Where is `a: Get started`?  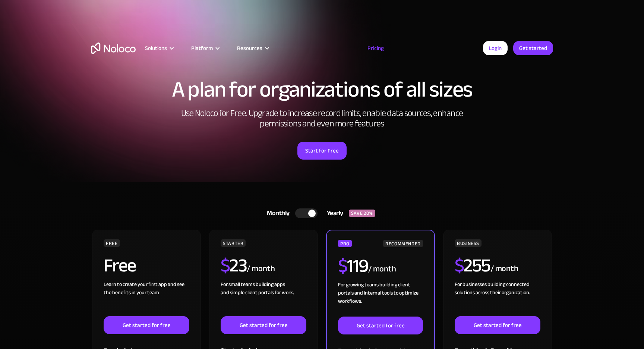 a: Get started is located at coordinates (533, 48).